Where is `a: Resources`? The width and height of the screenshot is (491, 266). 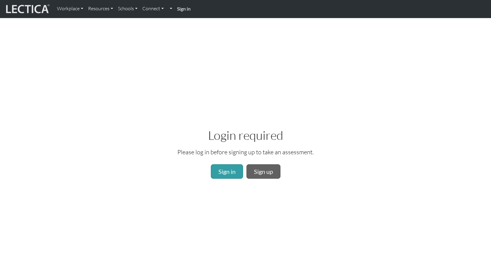 a: Resources is located at coordinates (100, 9).